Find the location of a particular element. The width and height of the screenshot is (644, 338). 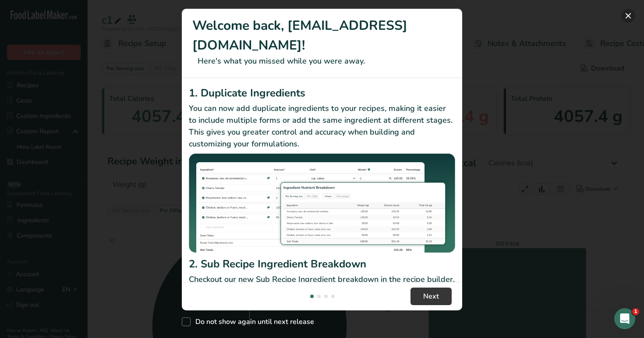

h2: 1. Duplicate Ingredients is located at coordinates (322, 93).